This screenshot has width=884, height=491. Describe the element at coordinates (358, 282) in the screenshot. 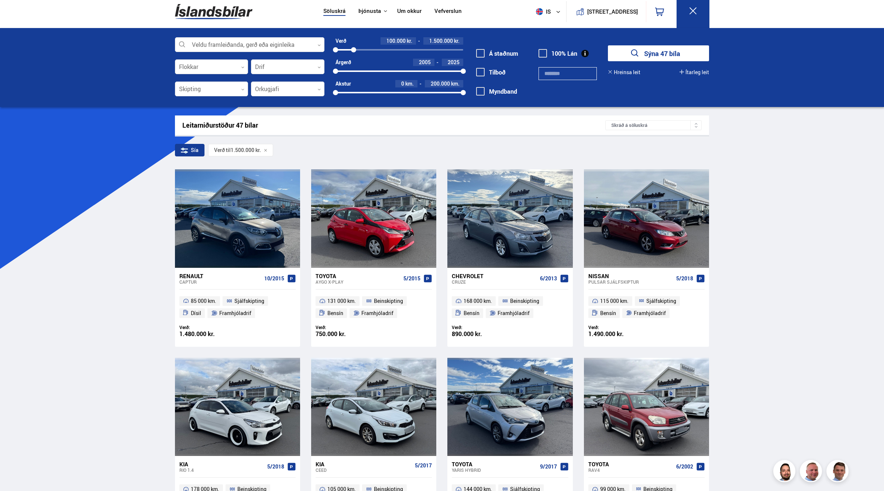

I see `div: Aygo X-PLAY` at that location.